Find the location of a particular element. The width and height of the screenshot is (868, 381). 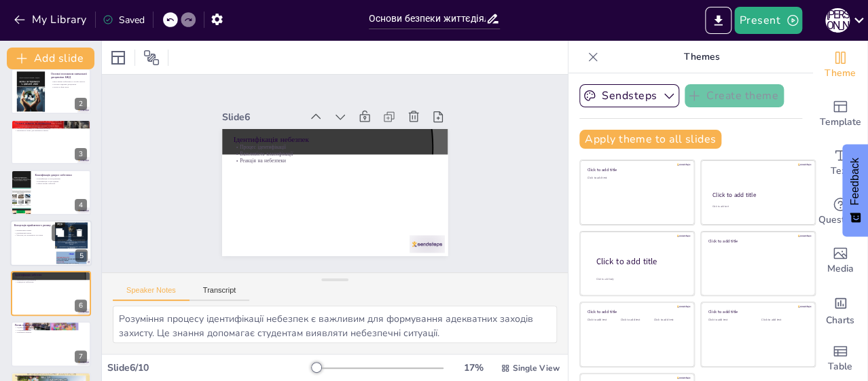

p: Управління ризиками is located at coordinates (51, 376).